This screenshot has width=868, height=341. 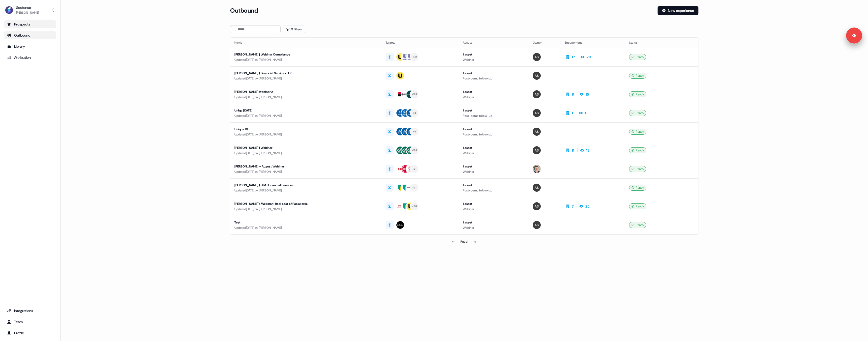 What do you see at coordinates (30, 24) in the screenshot?
I see `div: Prospects` at bounding box center [30, 24].